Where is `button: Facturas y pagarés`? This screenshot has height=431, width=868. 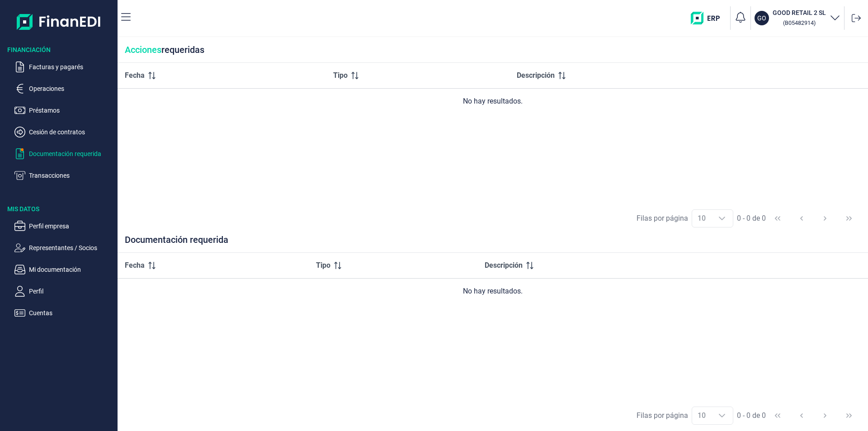
button: Facturas y pagarés is located at coordinates (64, 67).